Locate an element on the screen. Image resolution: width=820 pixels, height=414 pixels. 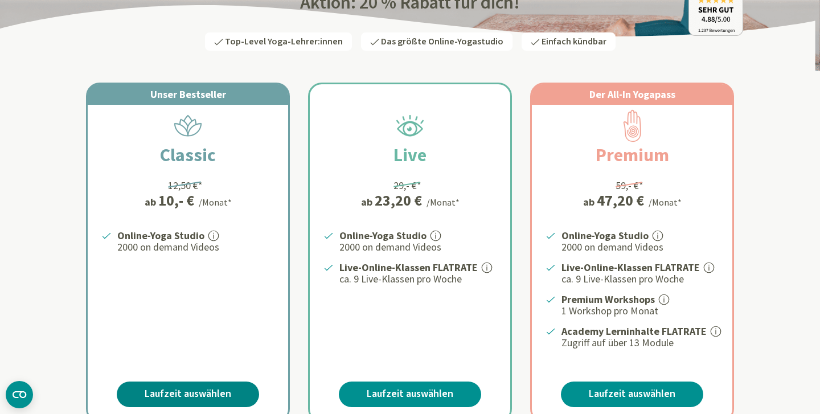
strong: Academy Lerninhalte FLATRATE is located at coordinates (634, 331).